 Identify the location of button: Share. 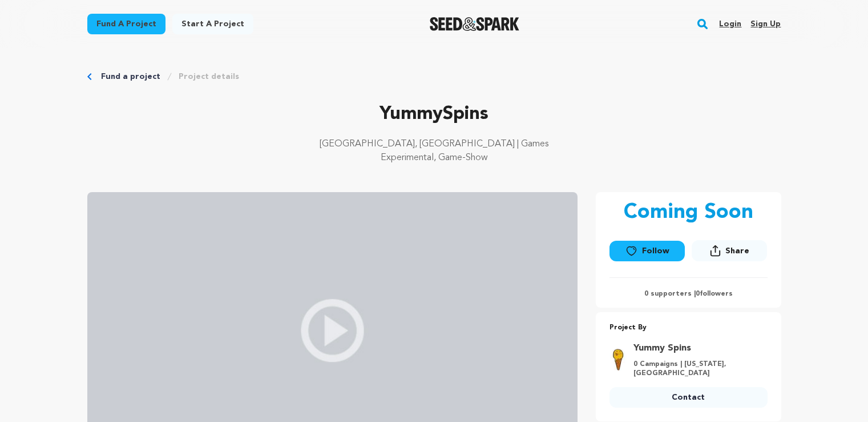
(729, 250).